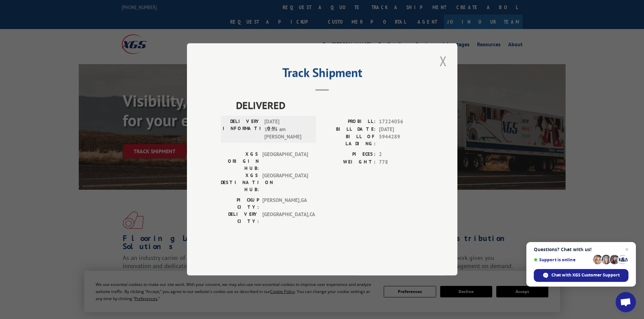 This screenshot has height=319, width=644. Describe the element at coordinates (240, 183) in the screenshot. I see `label: XGS DESTINATION HUB:` at that location.